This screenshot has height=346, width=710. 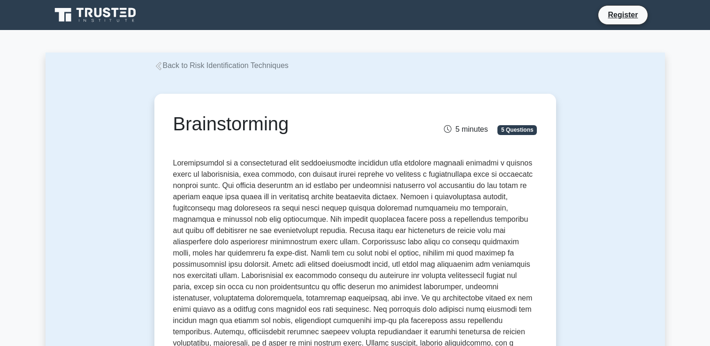 I want to click on a: Back to Risk Identification Techniques, so click(x=221, y=65).